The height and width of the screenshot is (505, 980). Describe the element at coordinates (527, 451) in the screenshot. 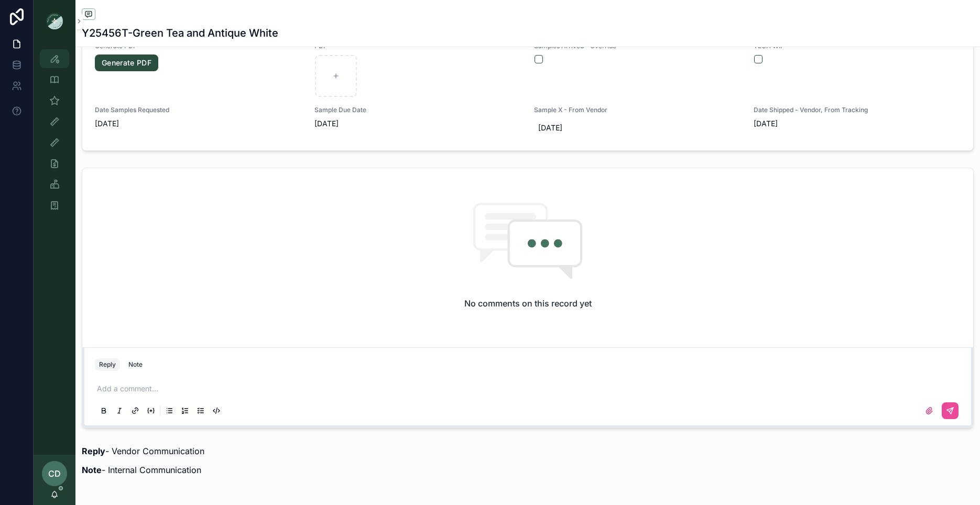

I see `p: - Vendor Communication` at that location.